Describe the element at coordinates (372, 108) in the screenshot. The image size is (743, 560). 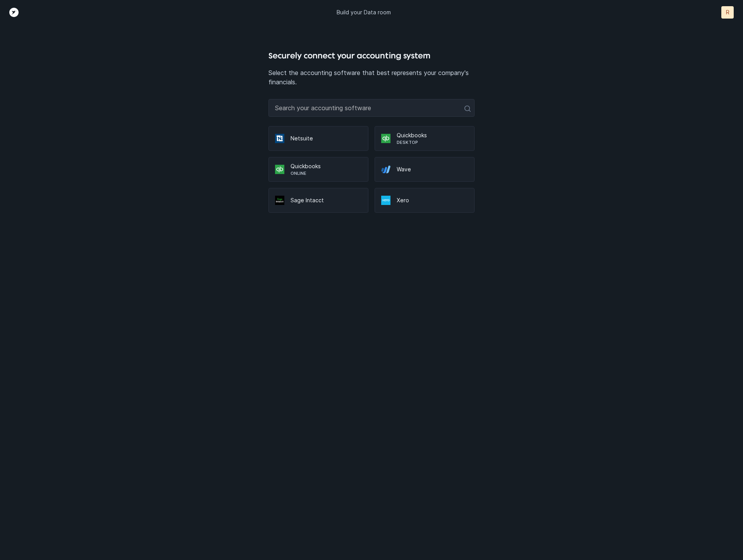
I see `input: Search your accounting software` at that location.